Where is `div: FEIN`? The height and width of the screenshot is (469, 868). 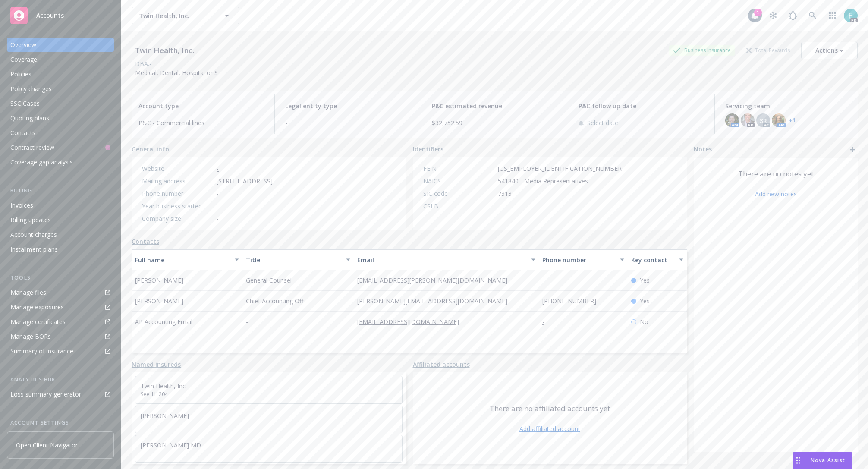 div: FEIN is located at coordinates (459, 168).